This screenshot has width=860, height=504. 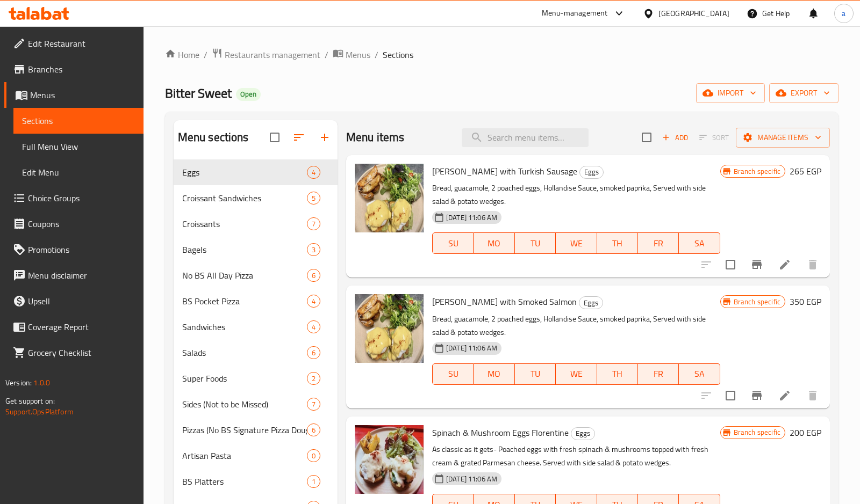 What do you see at coordinates (245, 198) in the screenshot?
I see `span: Croissant Sandwiches` at bounding box center [245, 198].